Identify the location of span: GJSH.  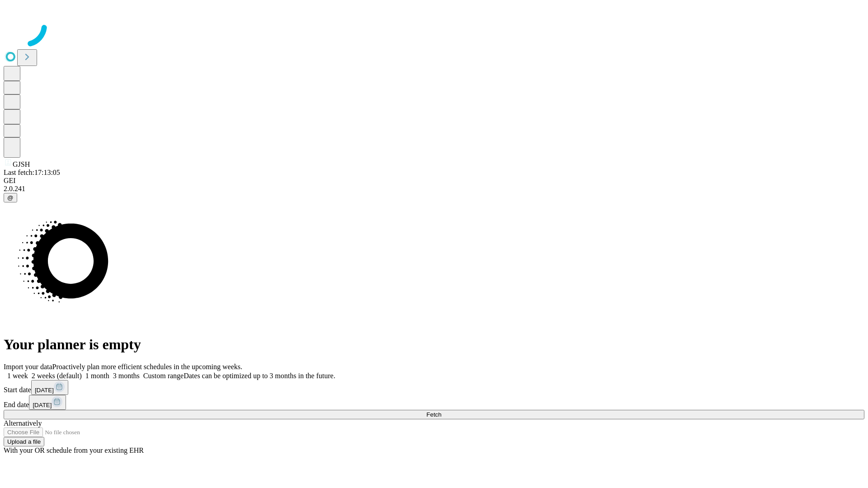
(21, 164).